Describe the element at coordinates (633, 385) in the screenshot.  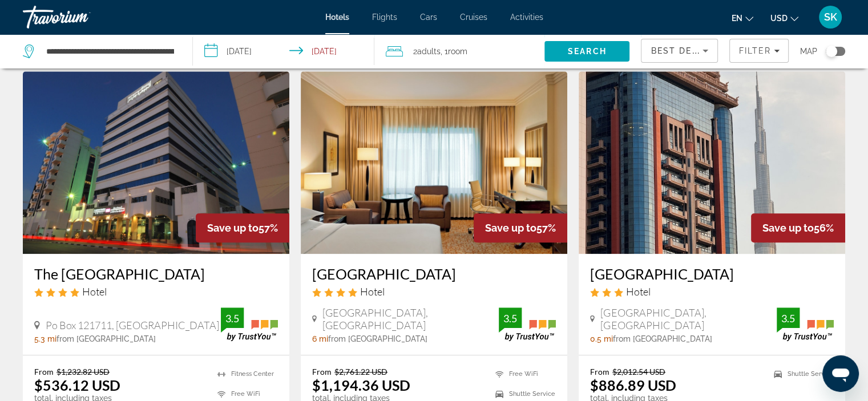
I see `ins: $886.89 USD` at that location.